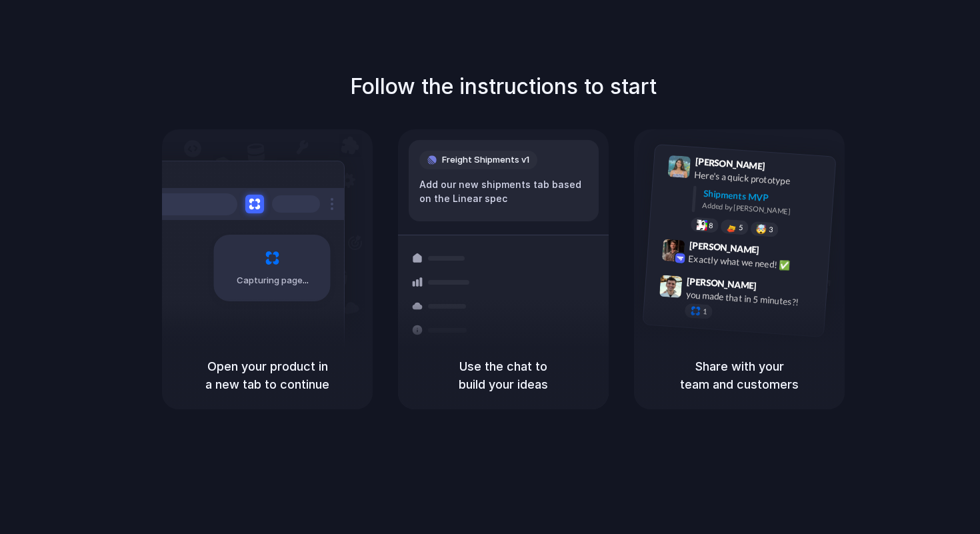 This screenshot has height=534, width=980. Describe the element at coordinates (760, 180) in the screenshot. I see `div: Here's a quick prototype` at that location.